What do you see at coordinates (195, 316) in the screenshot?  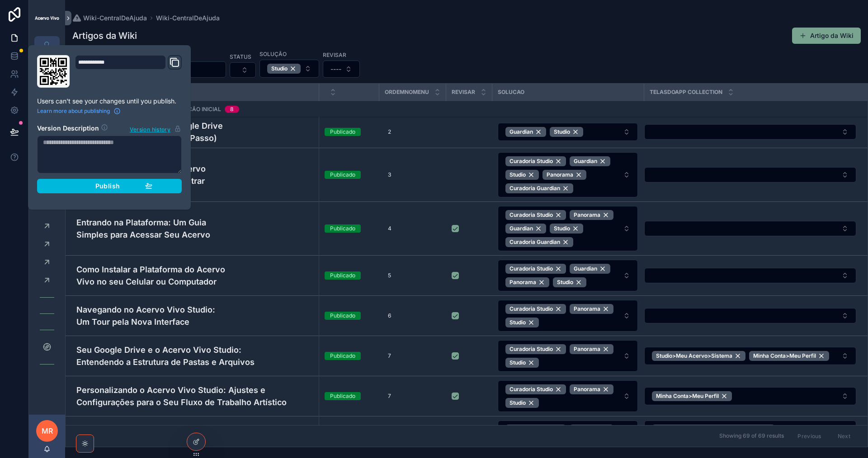 I see `a: Navegando no Acervo Vivo Studio: Um Tour pela Nova Interface` at bounding box center [195, 316].